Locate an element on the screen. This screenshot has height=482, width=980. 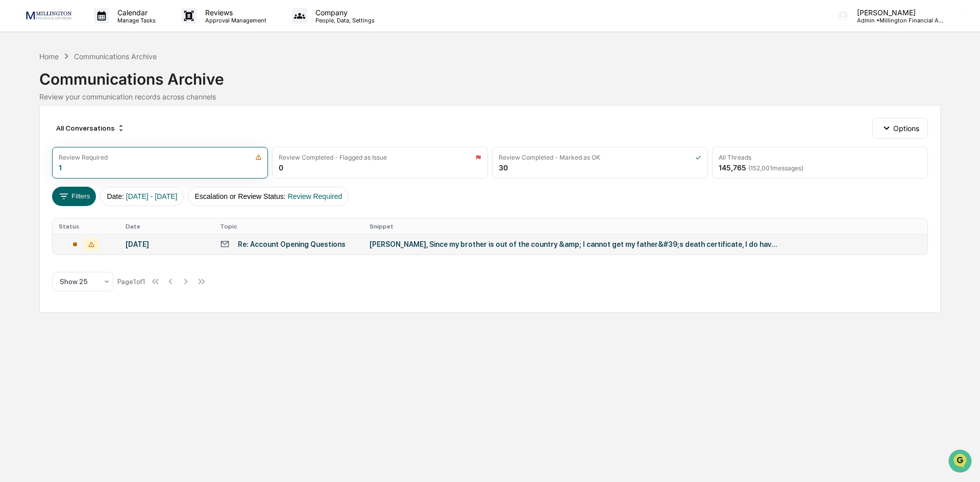
img: f2157a4c-a0d3-4daa-907e-bb6f0de503a5-1751232295721 is located at coordinates (13, 13).